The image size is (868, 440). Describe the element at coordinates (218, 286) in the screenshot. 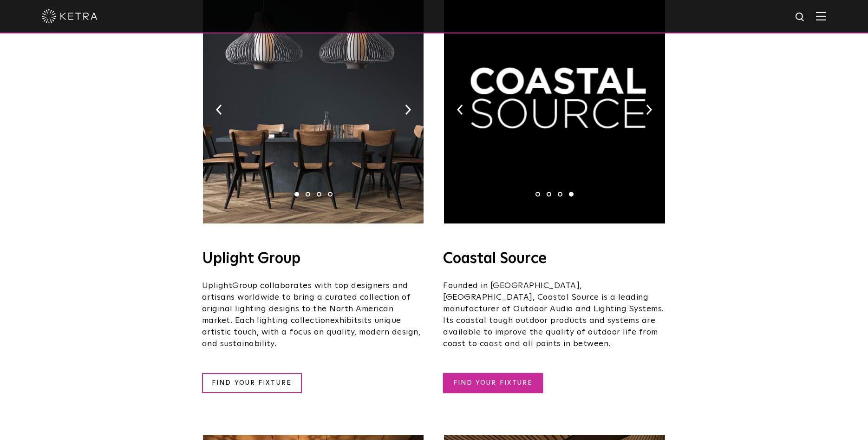

I see `span: Uplight` at that location.